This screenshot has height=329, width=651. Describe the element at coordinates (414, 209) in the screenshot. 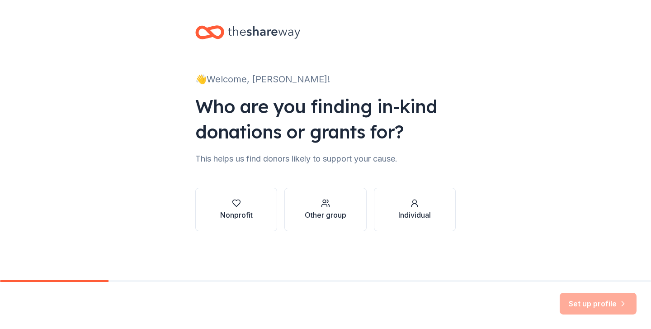

I see `button: Individual` at that location.